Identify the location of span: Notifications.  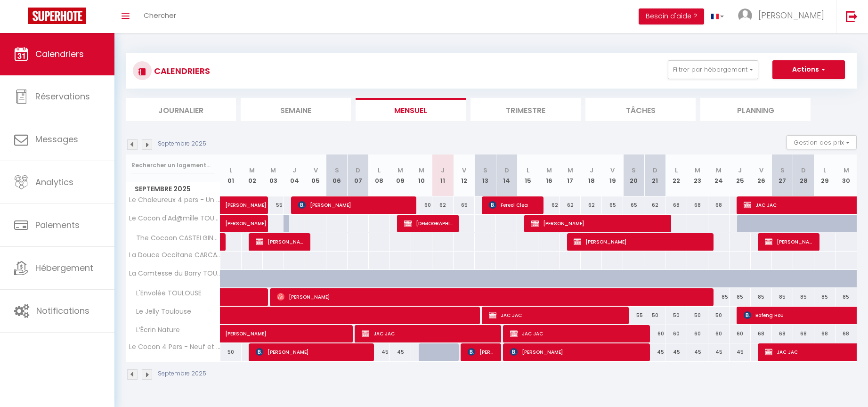
(63, 310).